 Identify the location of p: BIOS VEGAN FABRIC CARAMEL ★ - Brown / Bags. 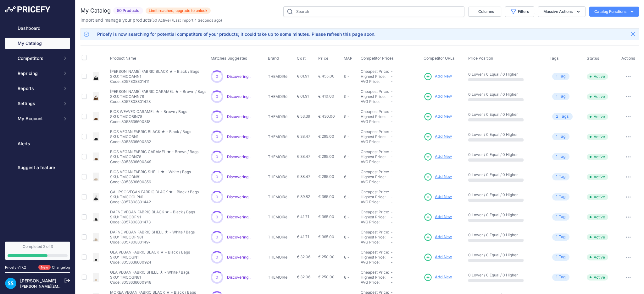
(154, 152).